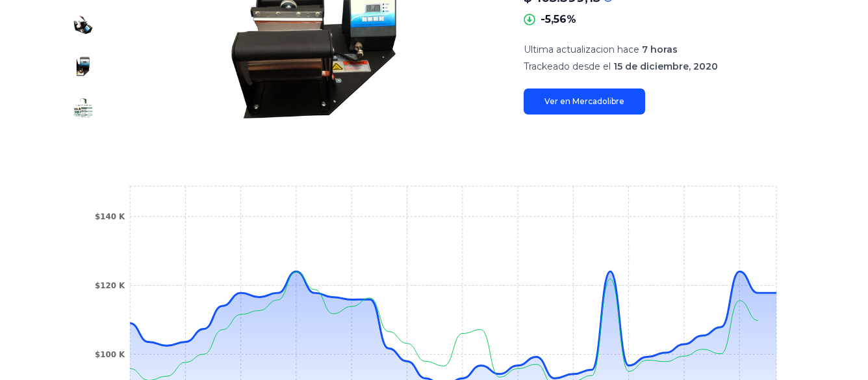 The height and width of the screenshot is (380, 868). I want to click on span: Trackeado desde el, so click(567, 66).